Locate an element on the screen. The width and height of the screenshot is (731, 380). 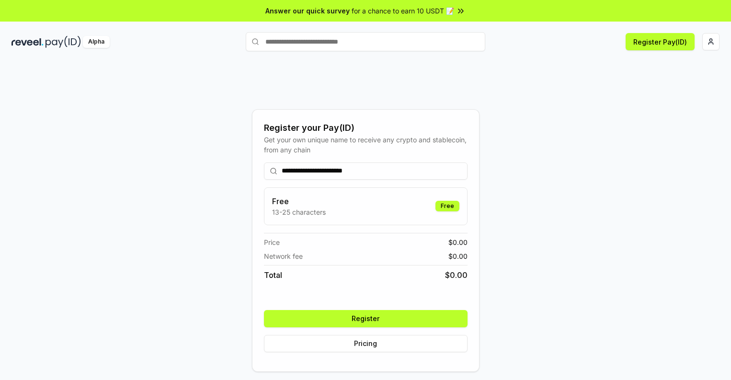
div: Alpha is located at coordinates (96, 42).